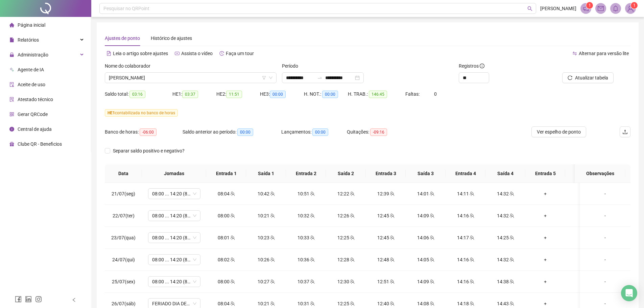 Image resolution: width=644 pixels, height=308 pixels. I want to click on span: file, so click(12, 40).